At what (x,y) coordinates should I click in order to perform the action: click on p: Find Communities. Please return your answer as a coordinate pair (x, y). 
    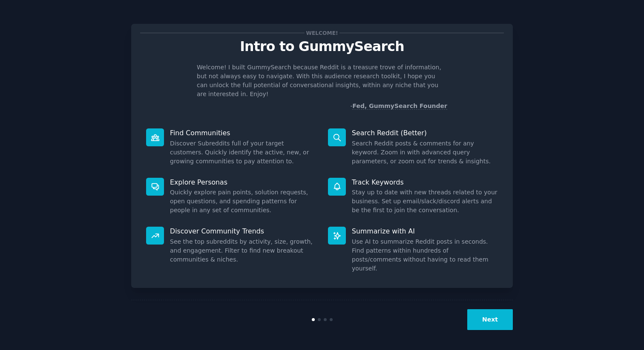
    Looking at the image, I should click on (243, 133).